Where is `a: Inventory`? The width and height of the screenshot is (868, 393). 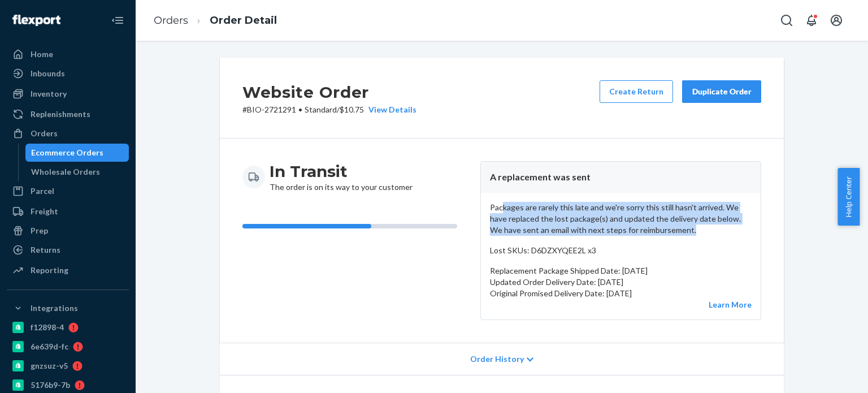
a: Inventory is located at coordinates (68, 94).